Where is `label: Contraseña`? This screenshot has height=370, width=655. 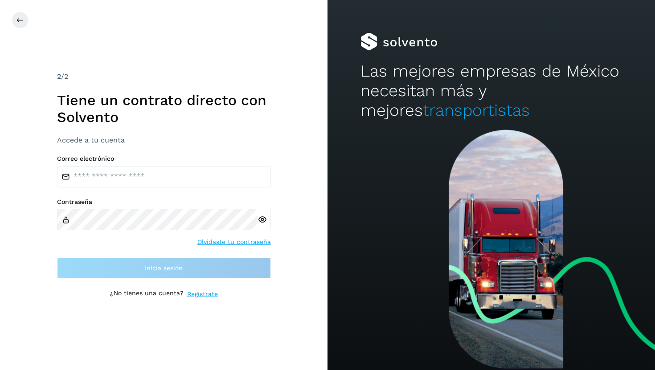
label: Contraseña is located at coordinates (164, 202).